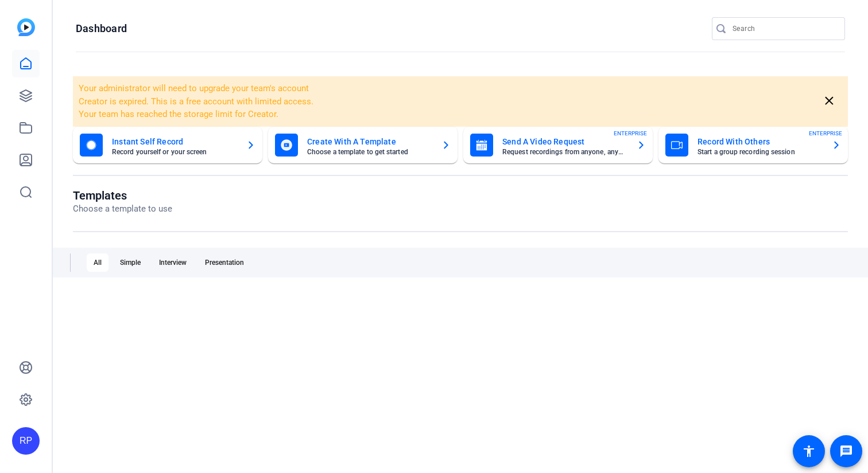 This screenshot has width=868, height=473. What do you see at coordinates (784, 28) in the screenshot?
I see `input: Search` at bounding box center [784, 28].